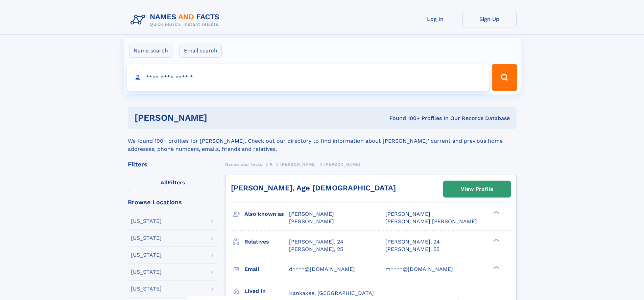 The image size is (644, 300). Describe the element at coordinates (271, 164) in the screenshot. I see `a: R` at that location.